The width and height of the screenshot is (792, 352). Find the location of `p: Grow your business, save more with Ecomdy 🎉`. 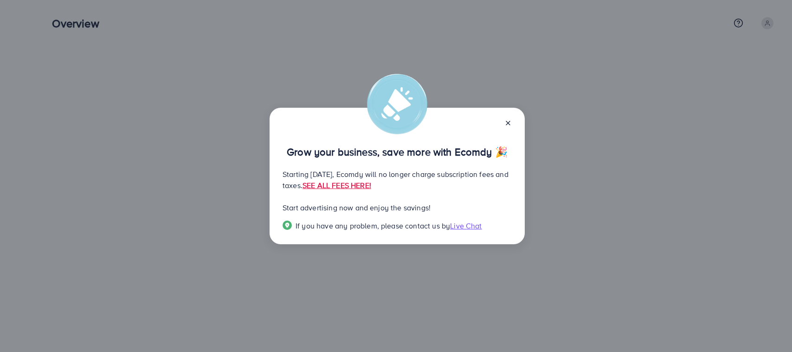

p: Grow your business, save more with Ecomdy 🎉 is located at coordinates (397, 152).